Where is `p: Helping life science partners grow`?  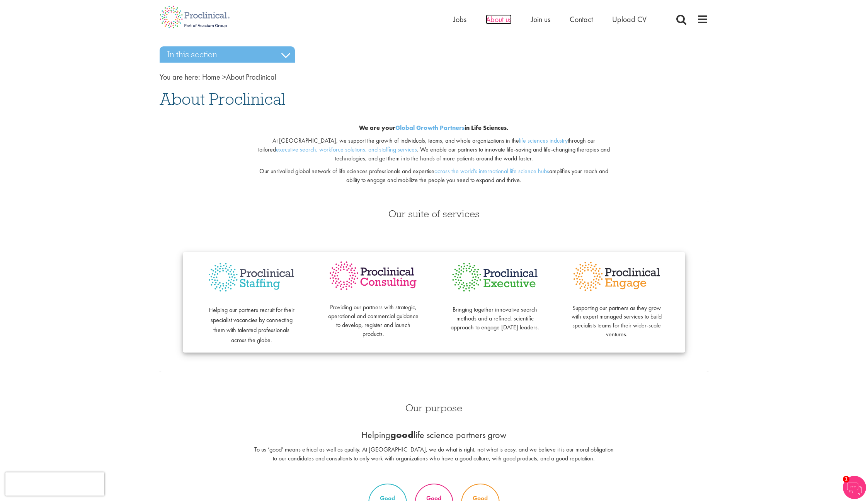 p: Helping life science partners grow is located at coordinates (434, 435).